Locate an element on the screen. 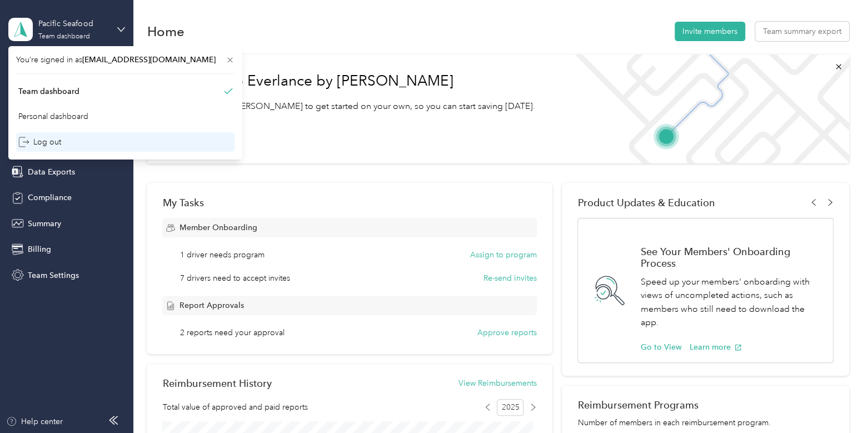 The height and width of the screenshot is (433, 868). button: Help center is located at coordinates (34, 421).